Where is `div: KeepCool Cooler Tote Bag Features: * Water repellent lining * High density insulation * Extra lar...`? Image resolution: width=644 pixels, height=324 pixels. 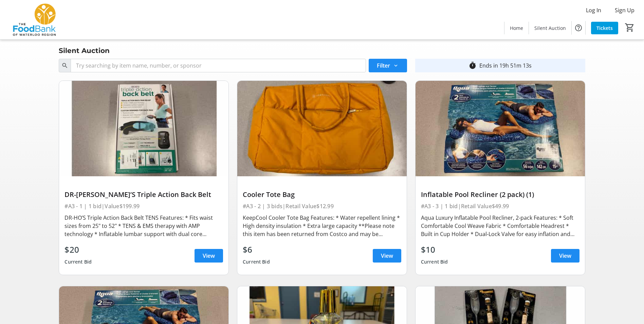 div: KeepCool Cooler Tote Bag Features: * Water repellent lining * High density insulation * Extra lar... is located at coordinates (322, 226).